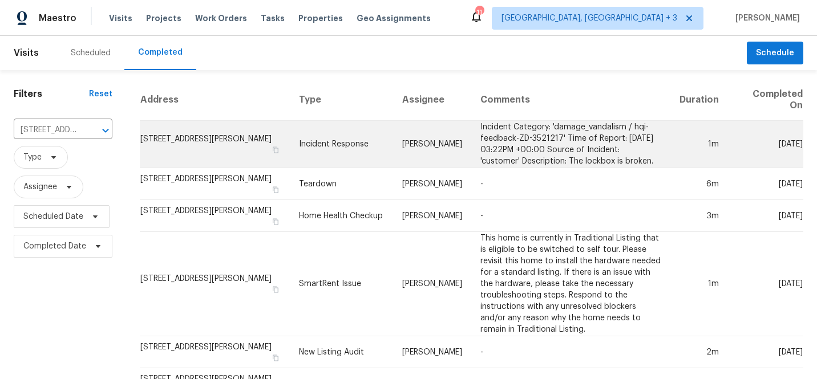  I want to click on span: Type, so click(33, 157).